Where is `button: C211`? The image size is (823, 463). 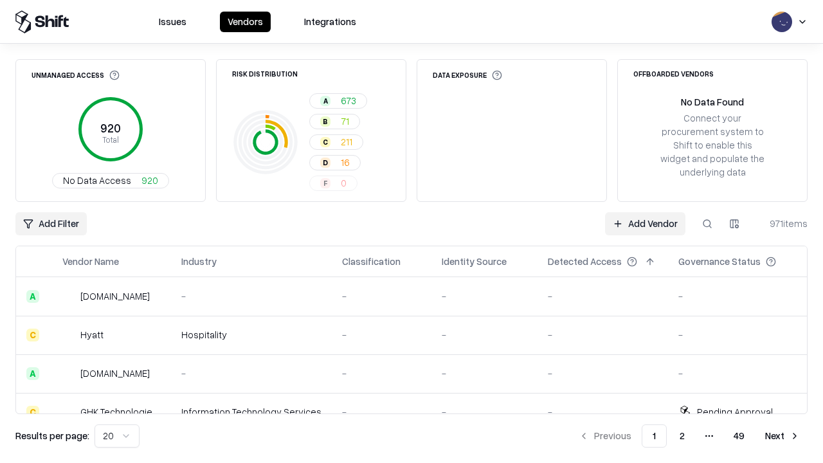 button: C211 is located at coordinates (336, 142).